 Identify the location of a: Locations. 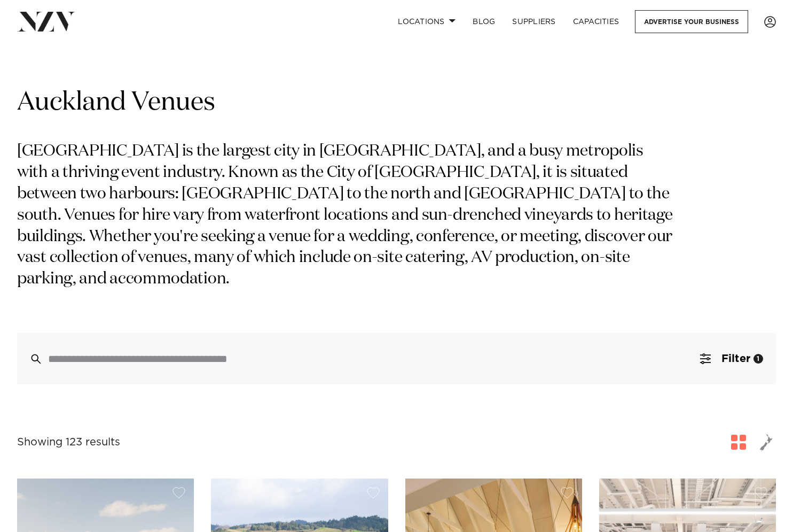
(427, 21).